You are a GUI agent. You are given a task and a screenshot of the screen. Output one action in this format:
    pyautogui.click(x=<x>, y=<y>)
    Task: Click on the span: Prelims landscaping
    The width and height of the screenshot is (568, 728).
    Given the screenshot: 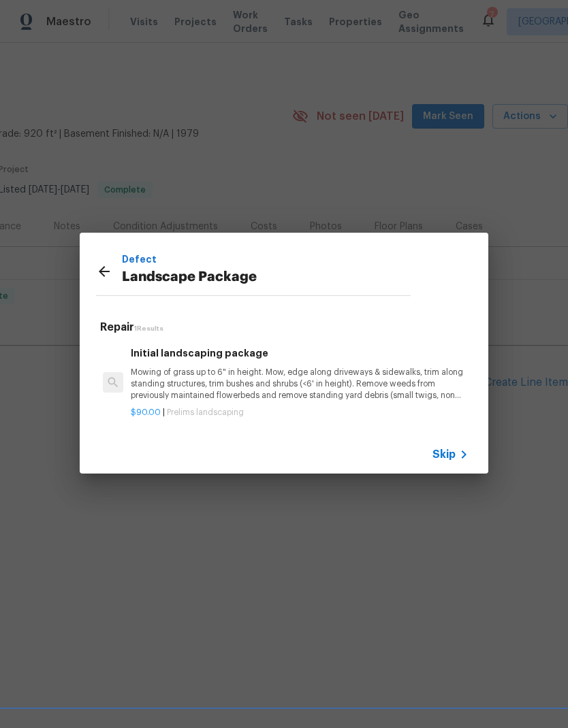 What is the action you would take?
    pyautogui.click(x=204, y=413)
    